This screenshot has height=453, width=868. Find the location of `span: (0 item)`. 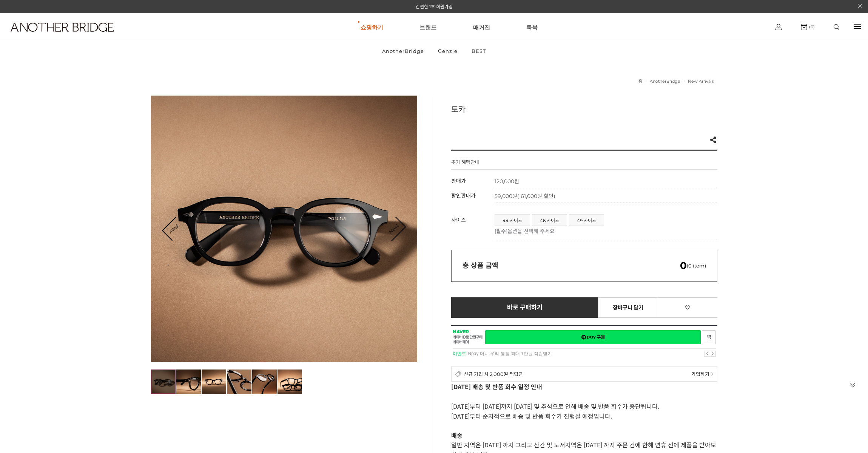

span: (0 item) is located at coordinates (693, 266).